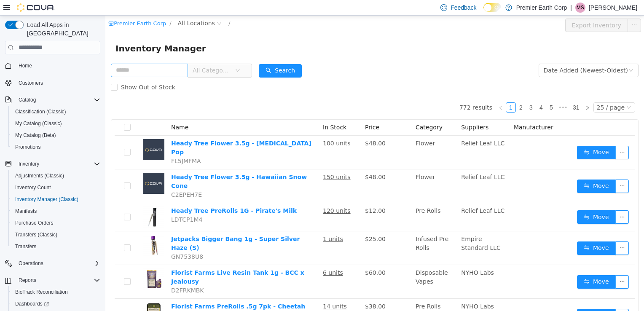  What do you see at coordinates (482, 92) in the screenshot?
I see `i: icon: right` at bounding box center [482, 92].